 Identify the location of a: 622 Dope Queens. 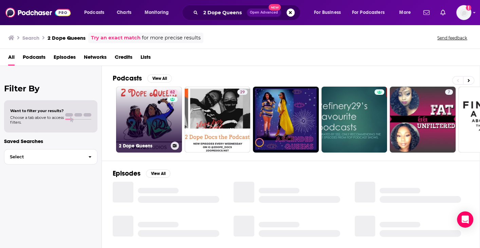
(149, 119).